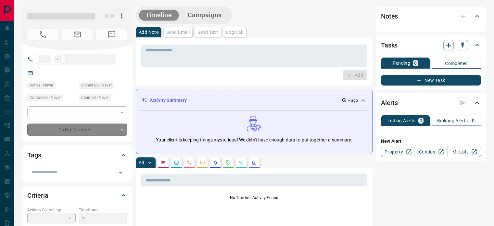  Describe the element at coordinates (431, 80) in the screenshot. I see `button: New Task` at that location.